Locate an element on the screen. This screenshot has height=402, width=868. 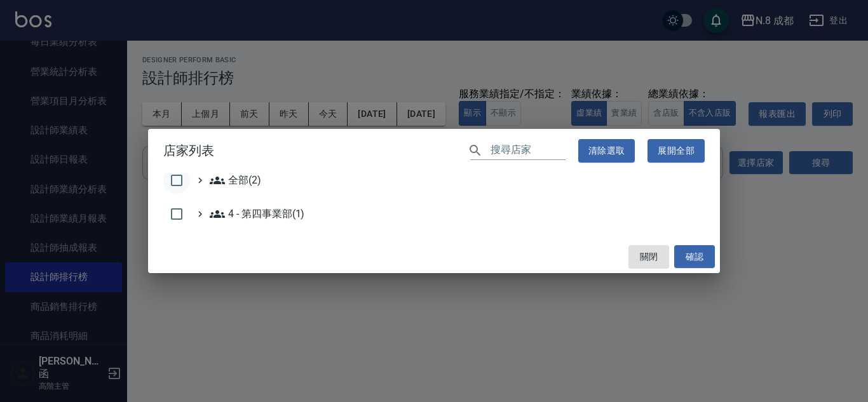
span: 4 - 第四事業部(1) is located at coordinates (256, 214).